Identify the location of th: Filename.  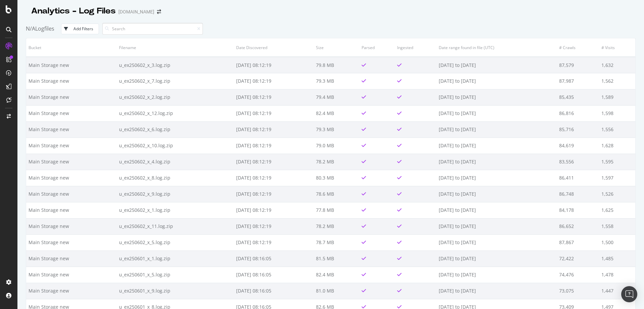
(175, 47).